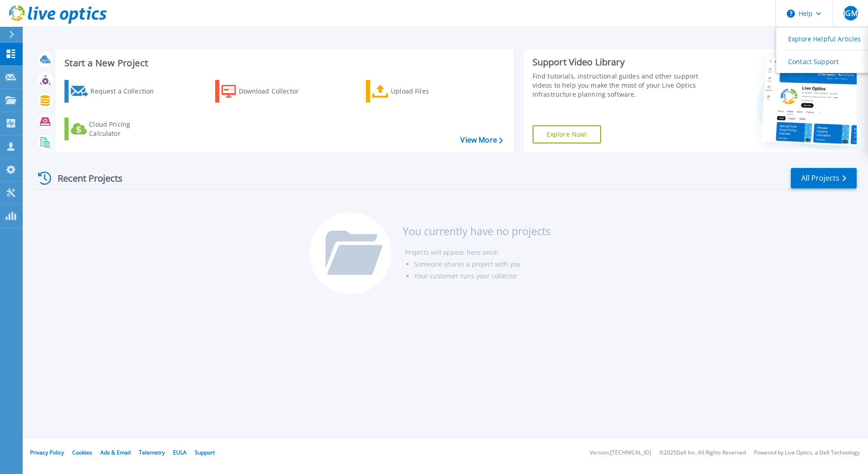  I want to click on li: Someone shares a project with you, so click(482, 264).